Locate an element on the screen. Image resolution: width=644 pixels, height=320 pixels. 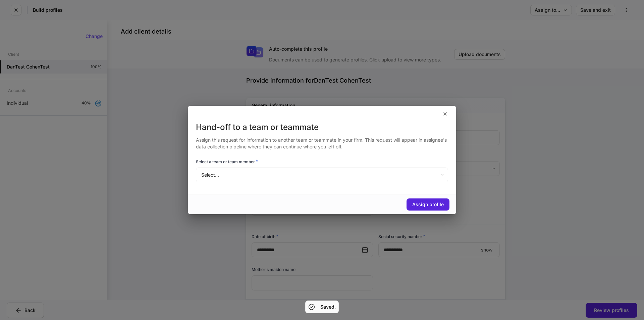
div: Assign this request for information to another team or teammate in your firm. This request will a... is located at coordinates (322, 141).